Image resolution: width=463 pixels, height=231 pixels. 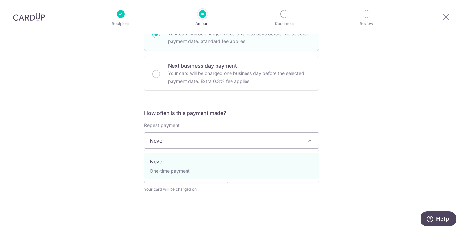 What do you see at coordinates (29, 17) in the screenshot?
I see `img: CardUp` at bounding box center [29, 17].